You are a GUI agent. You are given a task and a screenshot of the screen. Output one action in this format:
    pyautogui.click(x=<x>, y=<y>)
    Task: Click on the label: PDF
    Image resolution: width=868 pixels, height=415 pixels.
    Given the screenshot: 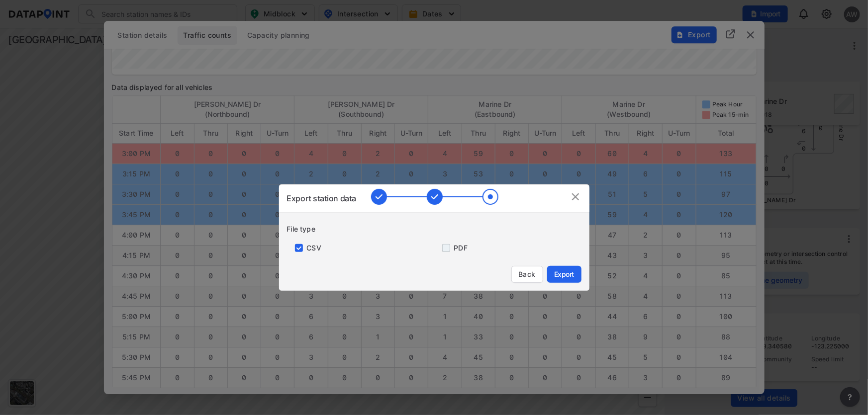 What is the action you would take?
    pyautogui.click(x=461, y=248)
    